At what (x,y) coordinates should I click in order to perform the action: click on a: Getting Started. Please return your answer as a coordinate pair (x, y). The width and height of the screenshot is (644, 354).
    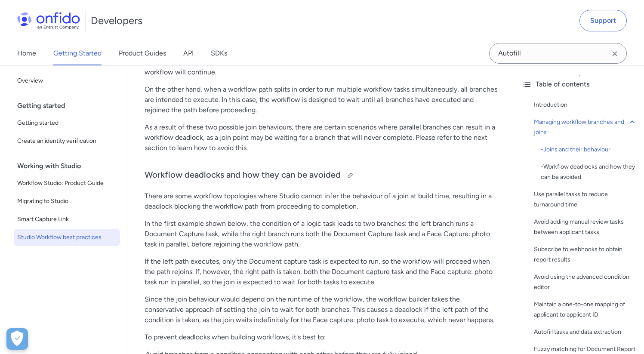
    Looking at the image, I should click on (78, 53).